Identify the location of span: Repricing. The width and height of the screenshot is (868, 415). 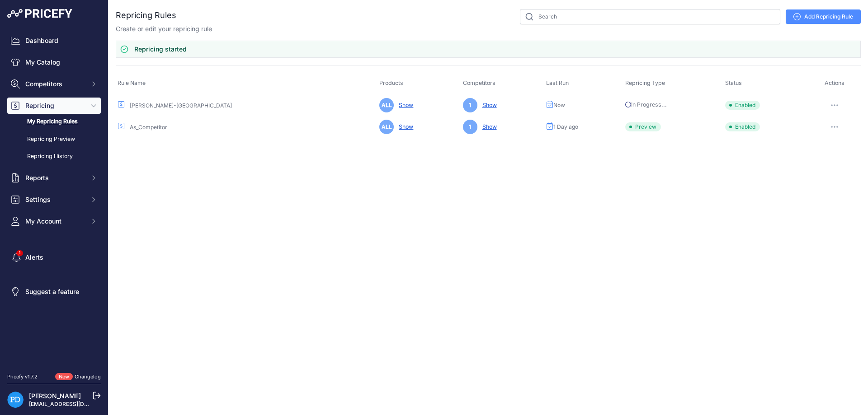
(54, 105).